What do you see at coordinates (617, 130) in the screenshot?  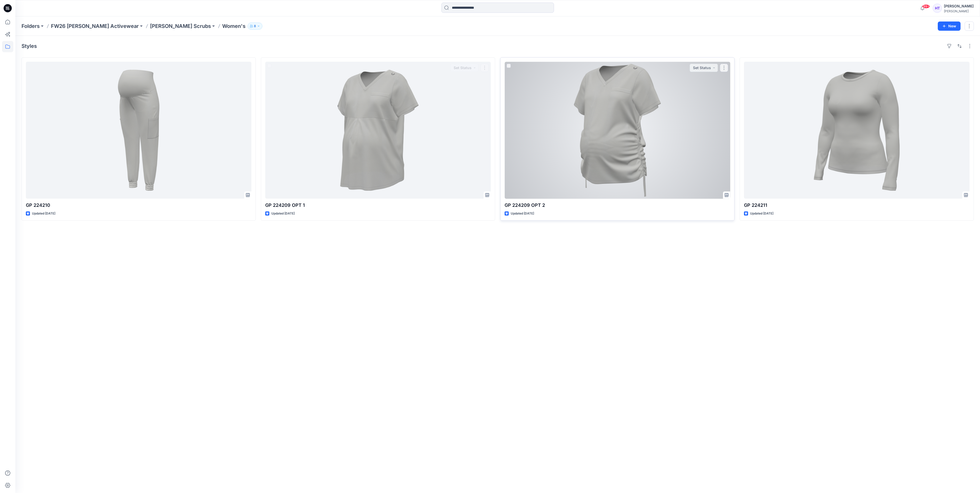 I see `a: GP 224209 OPT 2` at bounding box center [617, 130].